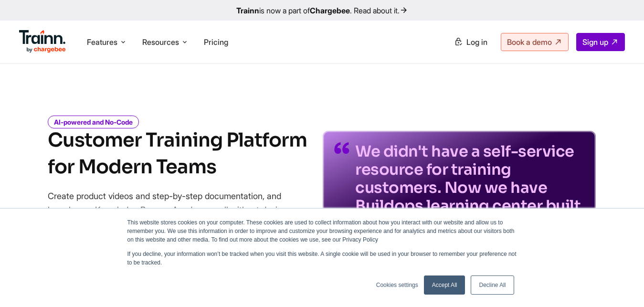 The image size is (644, 307). Describe the element at coordinates (177, 154) in the screenshot. I see `h1: Customer Training Platform for Modern Teams` at that location.